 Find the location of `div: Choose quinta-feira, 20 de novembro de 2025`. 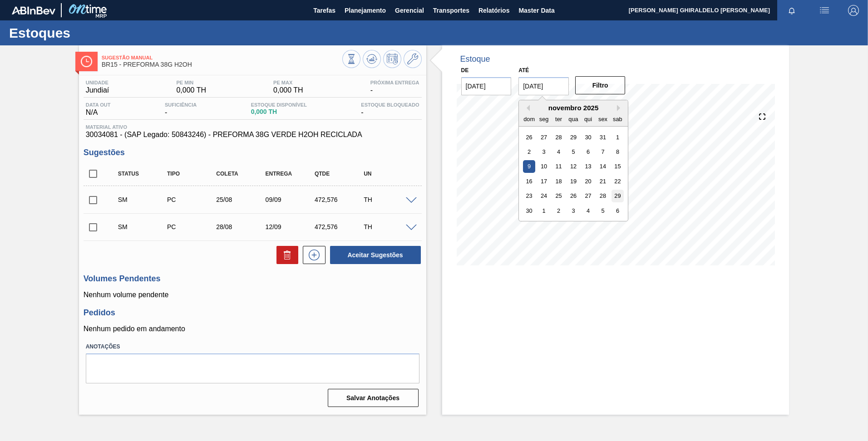

div: Choose quinta-feira, 20 de novembro de 2025 is located at coordinates (588, 181).